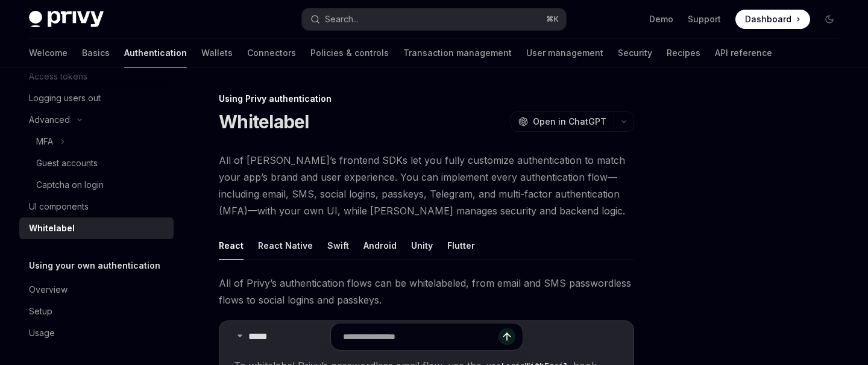  Describe the element at coordinates (635, 53) in the screenshot. I see `a: Security` at that location.